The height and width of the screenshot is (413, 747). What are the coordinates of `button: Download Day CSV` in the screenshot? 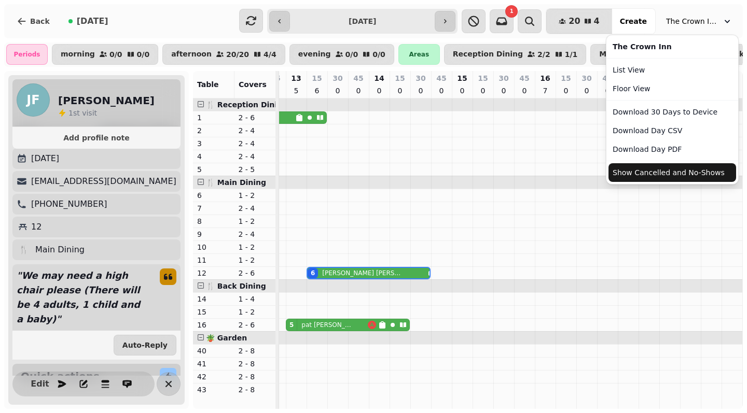 It's located at (672, 131).